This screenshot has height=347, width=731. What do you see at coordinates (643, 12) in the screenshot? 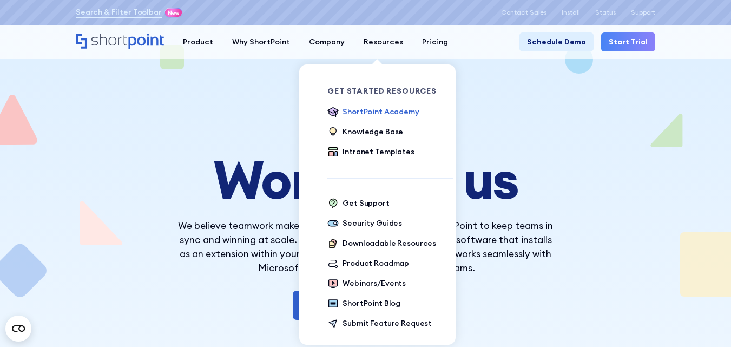
I see `p: Support` at bounding box center [643, 12].